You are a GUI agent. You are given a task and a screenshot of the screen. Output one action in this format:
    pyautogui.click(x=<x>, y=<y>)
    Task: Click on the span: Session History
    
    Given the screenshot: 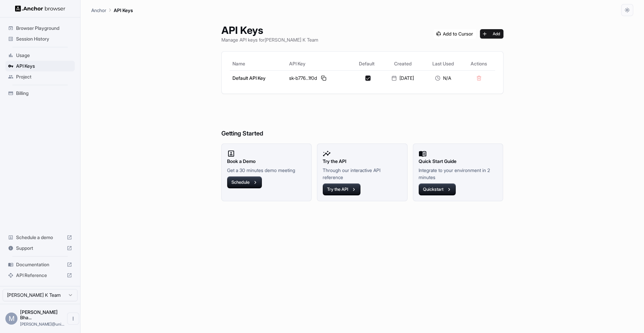 What is the action you would take?
    pyautogui.click(x=44, y=39)
    